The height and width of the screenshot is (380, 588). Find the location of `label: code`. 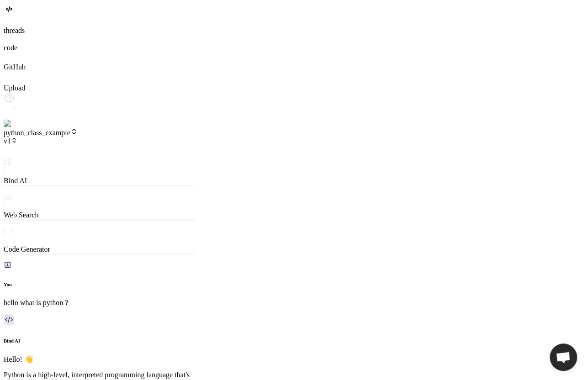

label: code is located at coordinates (10, 47).